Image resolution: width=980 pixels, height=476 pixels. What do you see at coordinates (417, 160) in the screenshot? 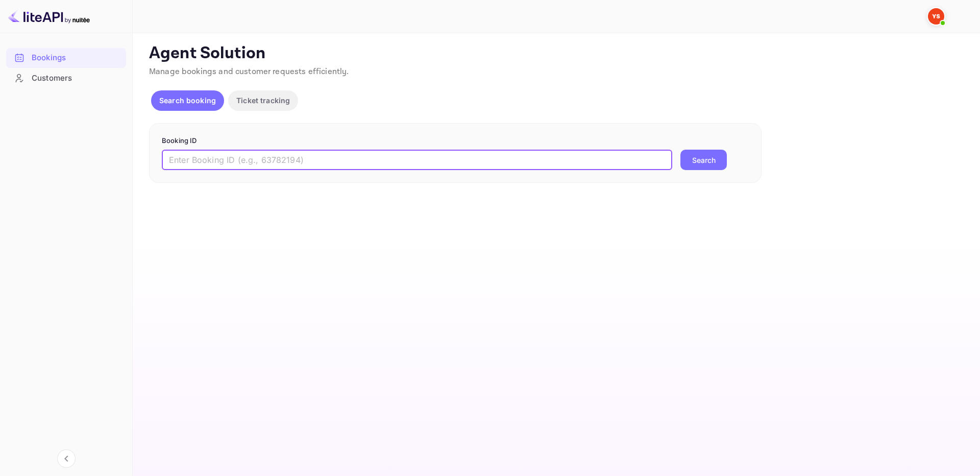
I see `input: Enter Booking ID (e.g., 63782194)` at bounding box center [417, 160].